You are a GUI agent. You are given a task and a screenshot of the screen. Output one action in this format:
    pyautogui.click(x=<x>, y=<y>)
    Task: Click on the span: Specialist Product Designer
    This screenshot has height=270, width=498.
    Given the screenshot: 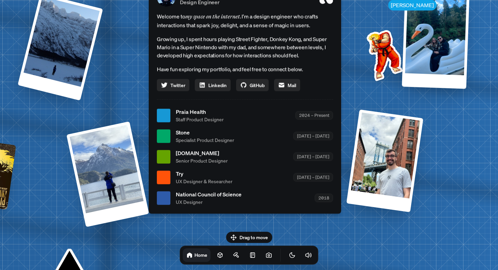 What is the action you would take?
    pyautogui.click(x=205, y=140)
    